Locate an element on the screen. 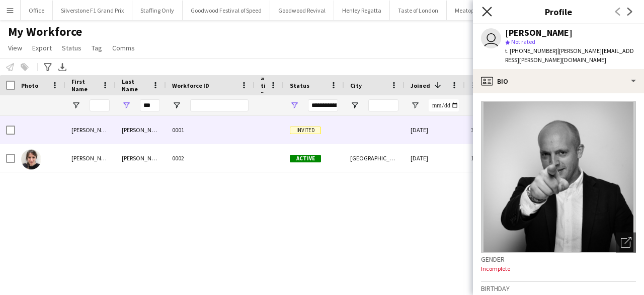  button: Goodwood Festival of Speed is located at coordinates (226, 10).